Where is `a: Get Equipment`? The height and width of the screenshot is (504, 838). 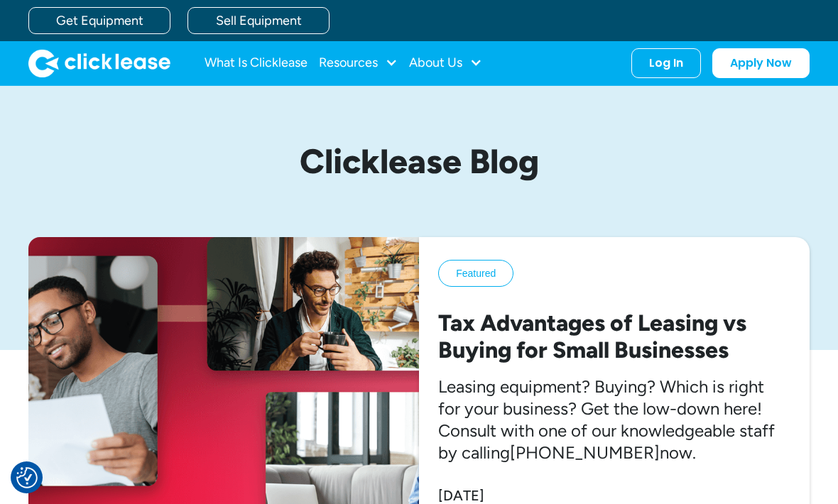
a: Get Equipment is located at coordinates (99, 21).